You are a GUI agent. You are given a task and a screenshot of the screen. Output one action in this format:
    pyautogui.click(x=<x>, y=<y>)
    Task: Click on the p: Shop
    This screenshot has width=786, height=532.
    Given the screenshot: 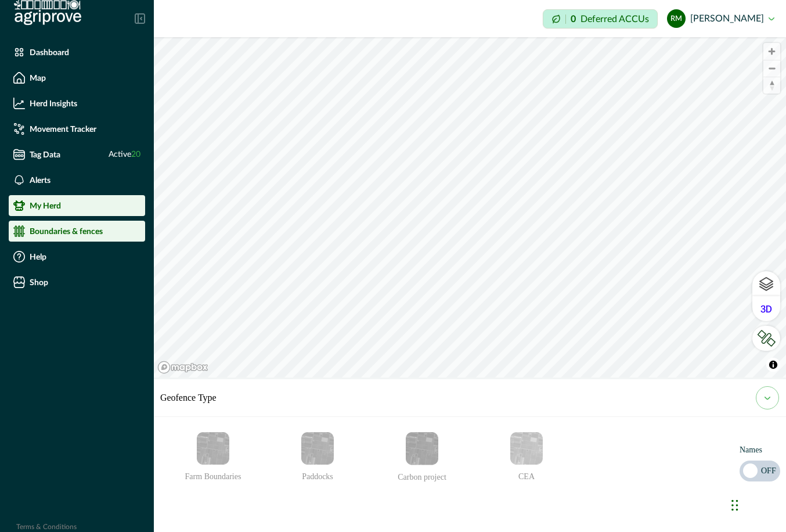 What is the action you would take?
    pyautogui.click(x=39, y=282)
    